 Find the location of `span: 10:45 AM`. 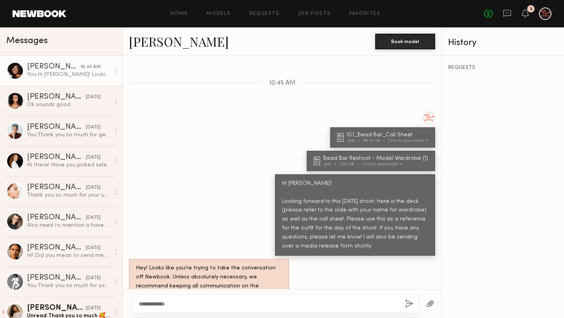

span: 10:45 AM is located at coordinates (282, 83).